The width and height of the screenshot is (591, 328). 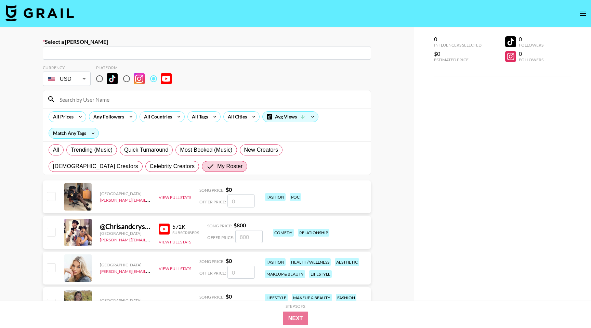 I want to click on button: open drawer, so click(x=583, y=14).